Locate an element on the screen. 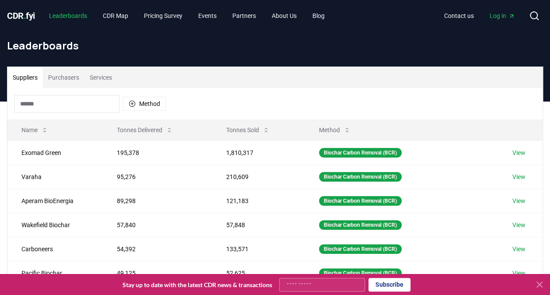  td: Varaha is located at coordinates (55, 176).